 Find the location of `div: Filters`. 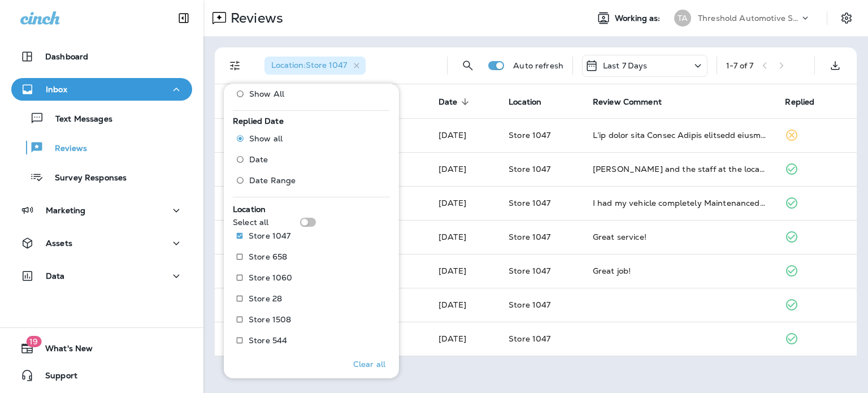

div: Filters is located at coordinates (311, 227).